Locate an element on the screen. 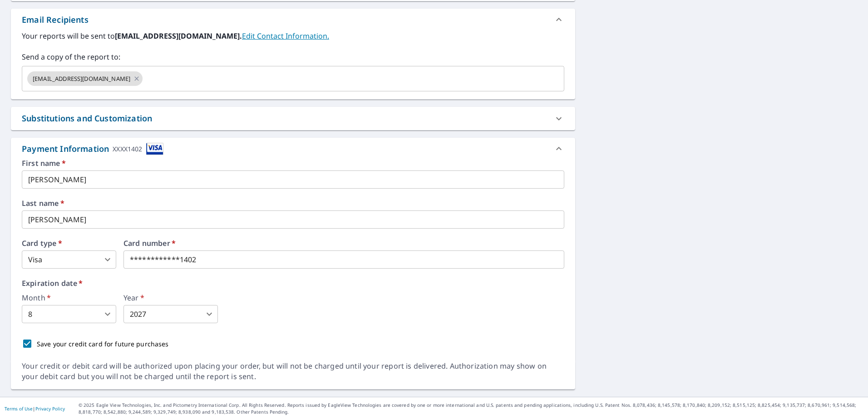  p: © 2025 Eagle View Technologies, Inc. and Pictometry International Corp. All Rights Reserved. Repo... is located at coordinates (471, 408).